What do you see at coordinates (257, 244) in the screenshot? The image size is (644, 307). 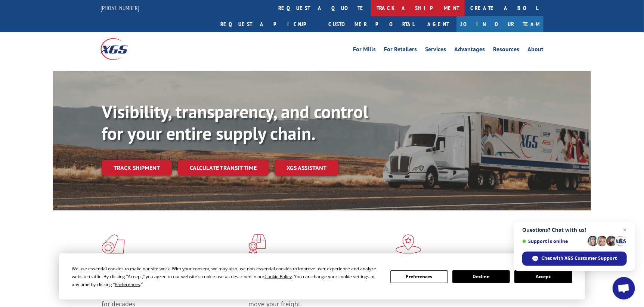 I see `img: xgs-icon-focused-on-flooring-red` at bounding box center [257, 244].